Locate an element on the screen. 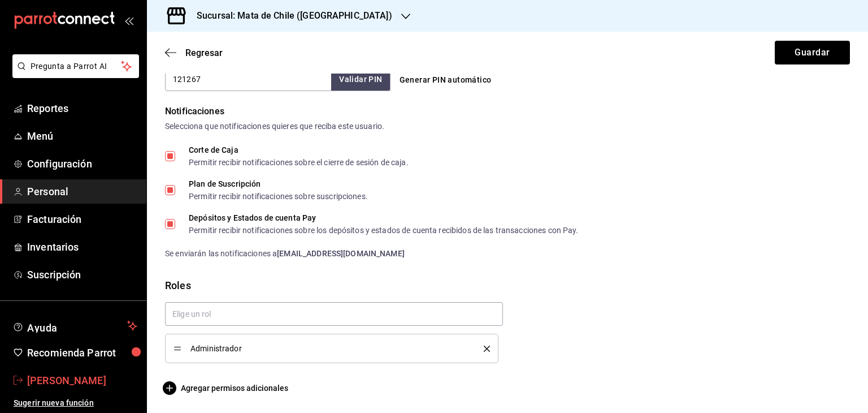  button: Validar PIN is located at coordinates (360, 79).